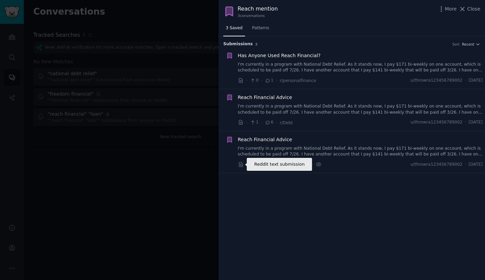 This screenshot has width=485, height=280. Describe the element at coordinates (456, 44) in the screenshot. I see `div: Sort` at that location.